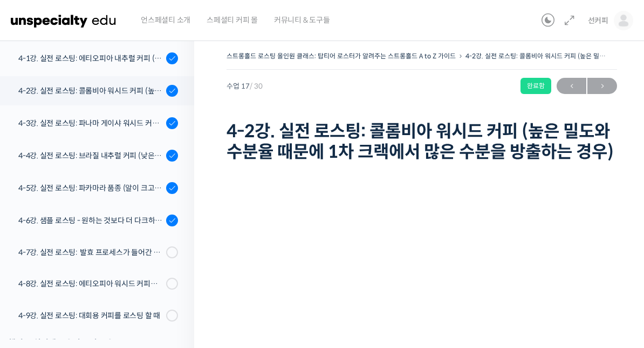  Describe the element at coordinates (105, 279) in the screenshot. I see `span: 대화` at that location.